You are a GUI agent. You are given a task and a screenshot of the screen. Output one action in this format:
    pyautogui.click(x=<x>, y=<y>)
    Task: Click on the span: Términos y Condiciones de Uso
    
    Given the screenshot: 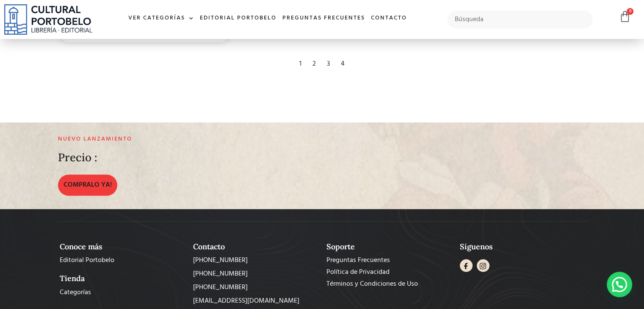 What is the action you would take?
    pyautogui.click(x=372, y=283)
    